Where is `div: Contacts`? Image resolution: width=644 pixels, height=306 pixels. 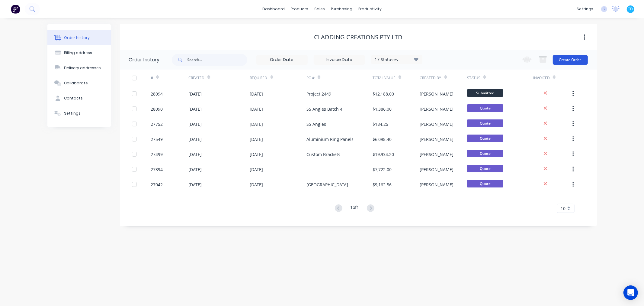 div: Contacts is located at coordinates (73, 98).